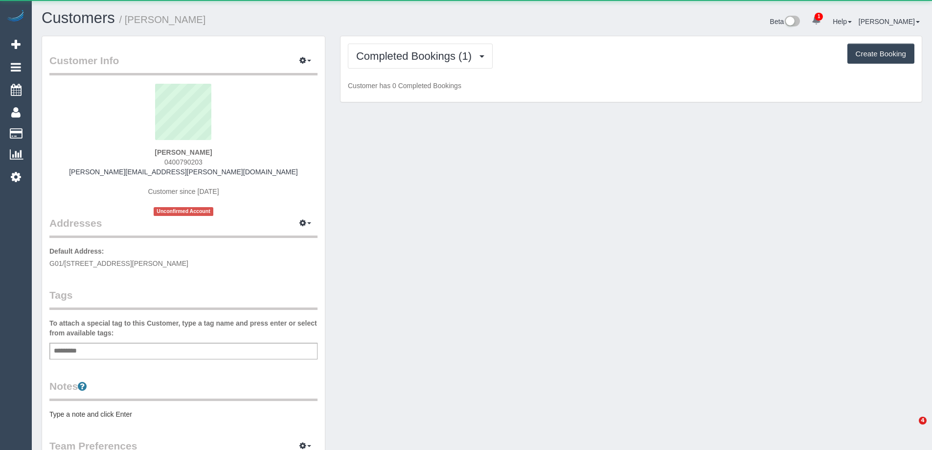 This screenshot has height=450, width=932. What do you see at coordinates (416, 56) in the screenshot?
I see `span: Completed Bookings (1)` at bounding box center [416, 56].